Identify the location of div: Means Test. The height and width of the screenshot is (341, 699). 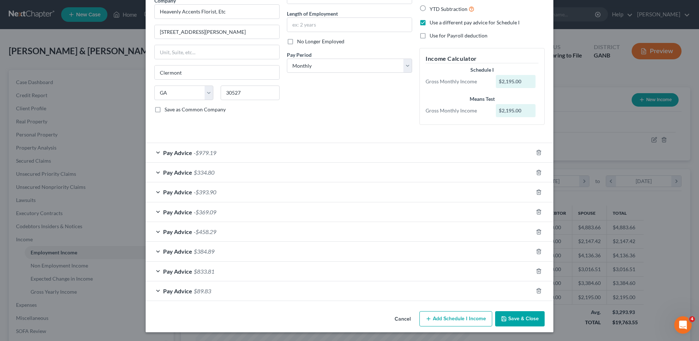
(482, 99).